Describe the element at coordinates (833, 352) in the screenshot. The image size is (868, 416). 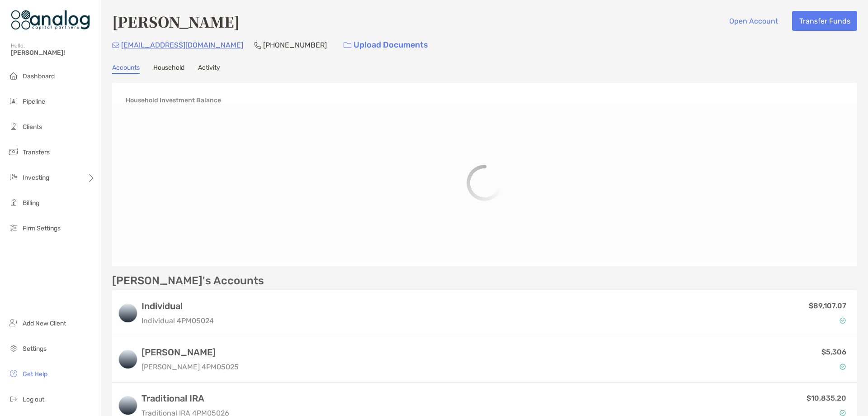
I see `p: $5,306` at that location.